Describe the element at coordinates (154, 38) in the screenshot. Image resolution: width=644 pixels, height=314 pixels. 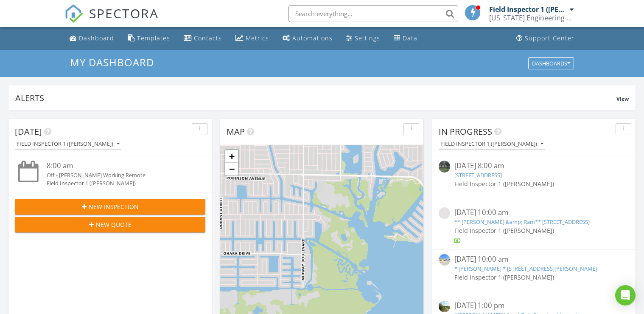
I see `div: Templates` at that location.